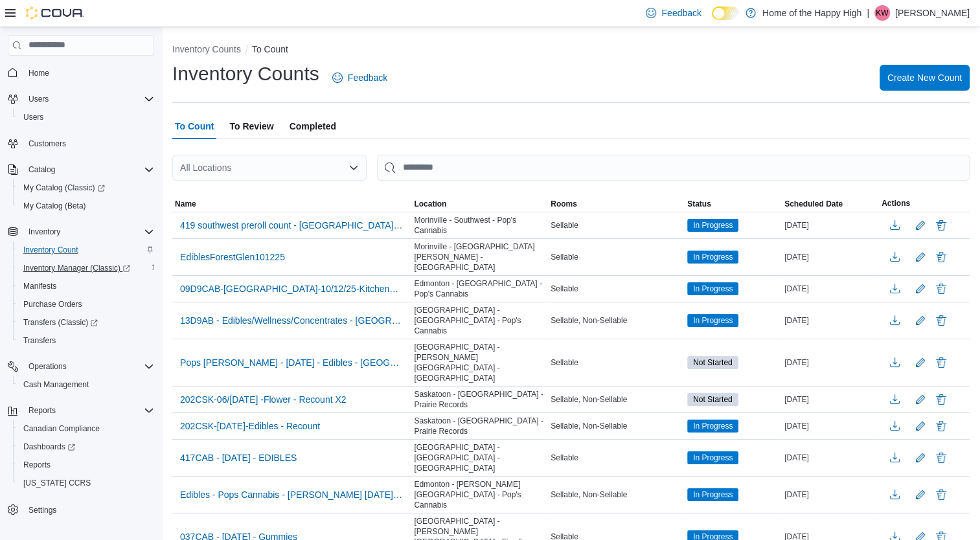 The height and width of the screenshot is (540, 980). What do you see at coordinates (616, 225) in the screenshot?
I see `div: Sellable` at bounding box center [616, 225].